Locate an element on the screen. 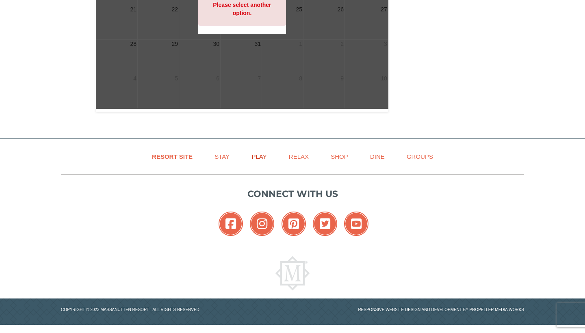 The height and width of the screenshot is (333, 585). a: Responsive website design and development by Propeller Media Works is located at coordinates (441, 309).